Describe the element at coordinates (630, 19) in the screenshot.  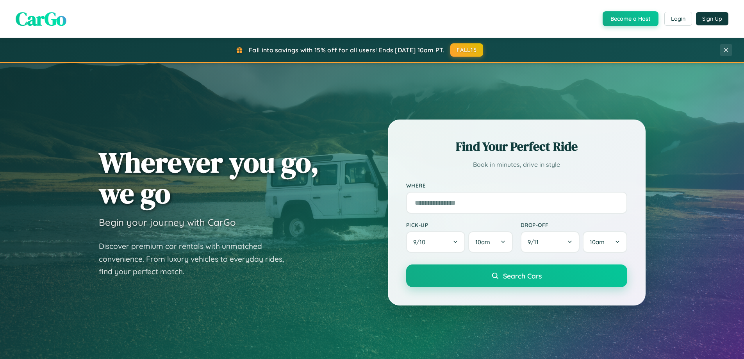
I see `button: Become a Host` at that location.